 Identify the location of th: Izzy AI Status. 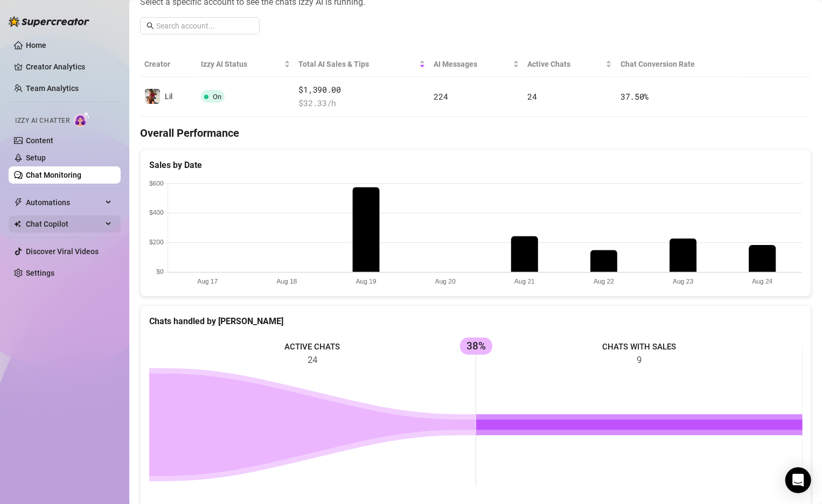
(246, 64).